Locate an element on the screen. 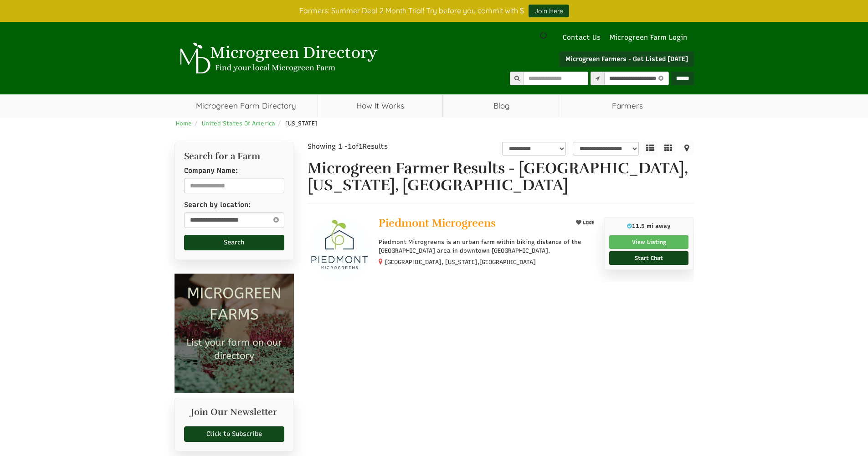 This screenshot has height=456, width=868. a: Join Here is located at coordinates (549, 11).